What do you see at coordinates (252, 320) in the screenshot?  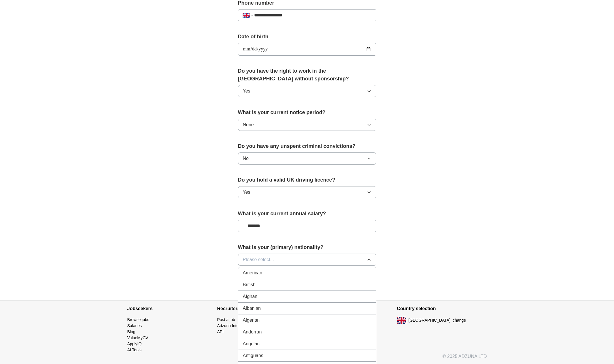 I see `span: Algerian` at bounding box center [252, 320].